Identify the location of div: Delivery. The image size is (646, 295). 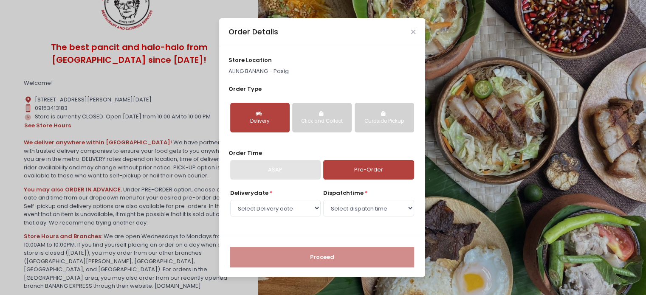
(260, 121).